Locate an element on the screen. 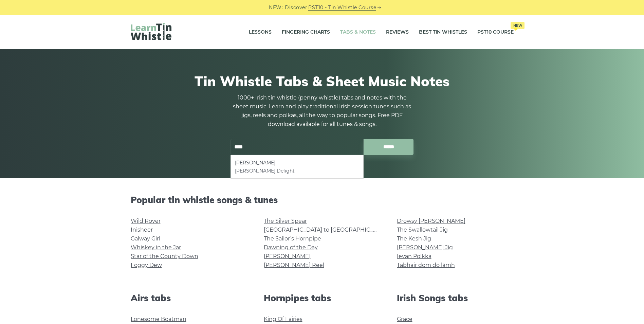 This screenshot has height=324, width=644. a: Inisheer is located at coordinates (142, 229).